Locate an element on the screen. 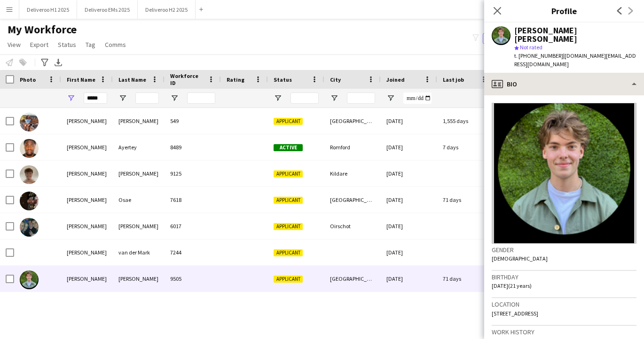  button: Deliveroo EMs 2025 is located at coordinates (107, 10).